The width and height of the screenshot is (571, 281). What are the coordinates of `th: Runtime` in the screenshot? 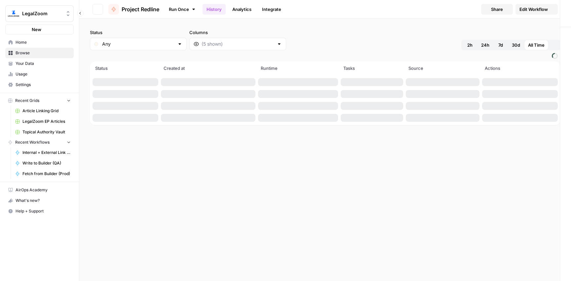 It's located at (298, 69).